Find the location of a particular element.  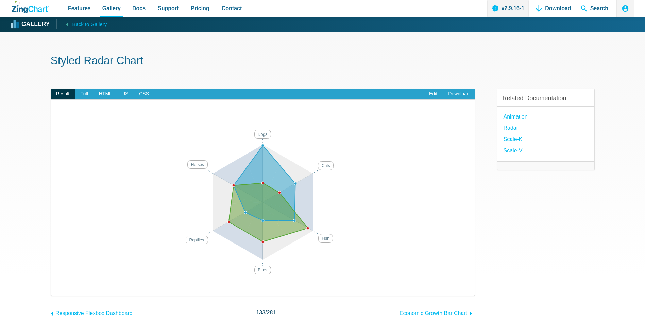

span: Responsive Flexbox Dashboard is located at coordinates (94, 313).